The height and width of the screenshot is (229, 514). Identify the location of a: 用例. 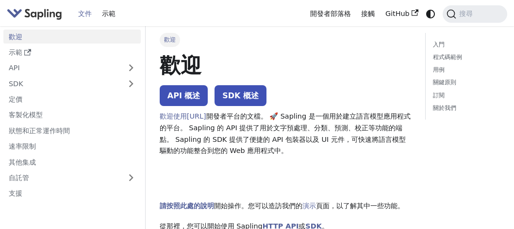
(464, 70).